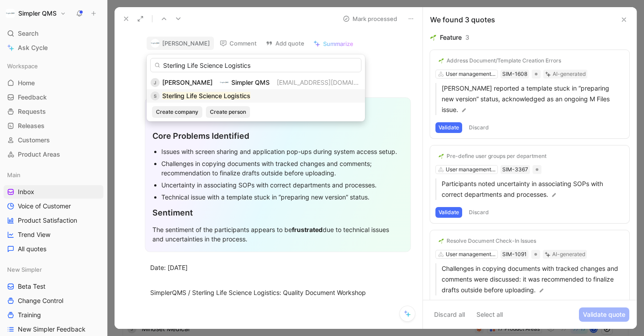 This screenshot has height=336, width=644. What do you see at coordinates (250, 82) in the screenshot?
I see `span: Simpler QMS` at bounding box center [250, 82].